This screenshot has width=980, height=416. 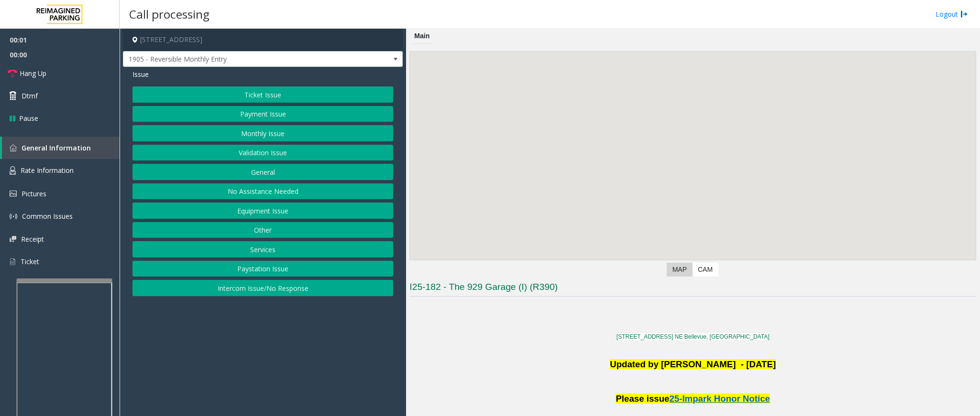 I want to click on span: Receipt, so click(x=32, y=239).